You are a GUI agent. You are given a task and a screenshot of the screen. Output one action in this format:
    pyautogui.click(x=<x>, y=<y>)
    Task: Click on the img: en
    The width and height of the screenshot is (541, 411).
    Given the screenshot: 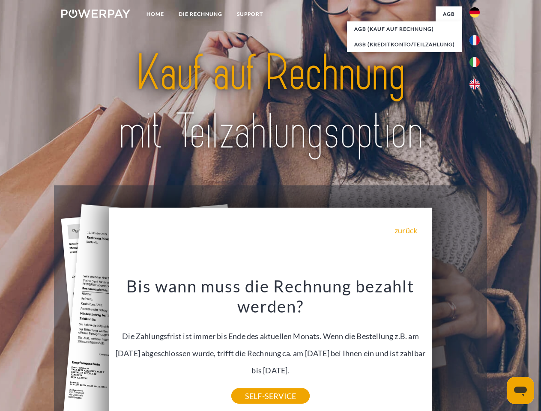 What is the action you would take?
    pyautogui.click(x=475, y=84)
    